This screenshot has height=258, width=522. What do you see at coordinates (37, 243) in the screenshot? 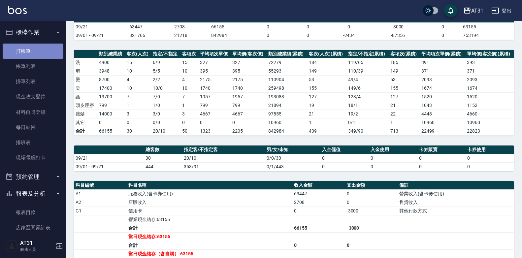
I see `h5: AT31` at bounding box center [37, 243].